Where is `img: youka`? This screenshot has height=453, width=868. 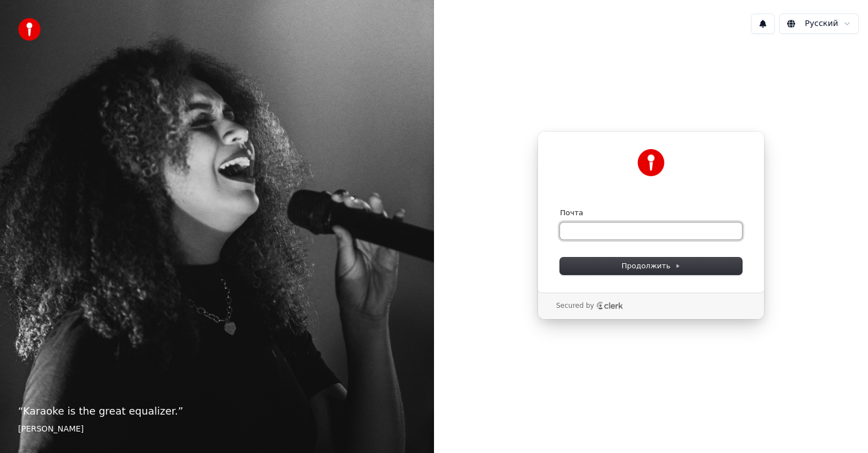
img: youka is located at coordinates (29, 29).